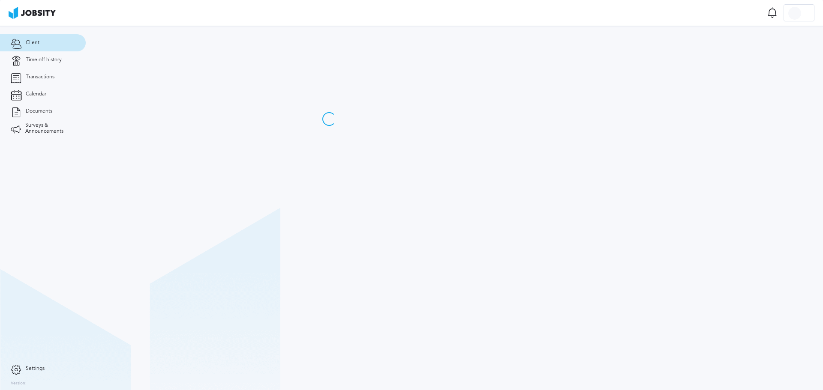 This screenshot has height=390, width=823. I want to click on span: Calendar, so click(36, 94).